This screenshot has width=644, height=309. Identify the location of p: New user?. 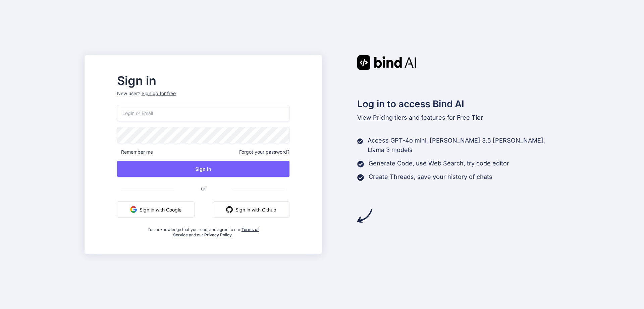
(203, 98).